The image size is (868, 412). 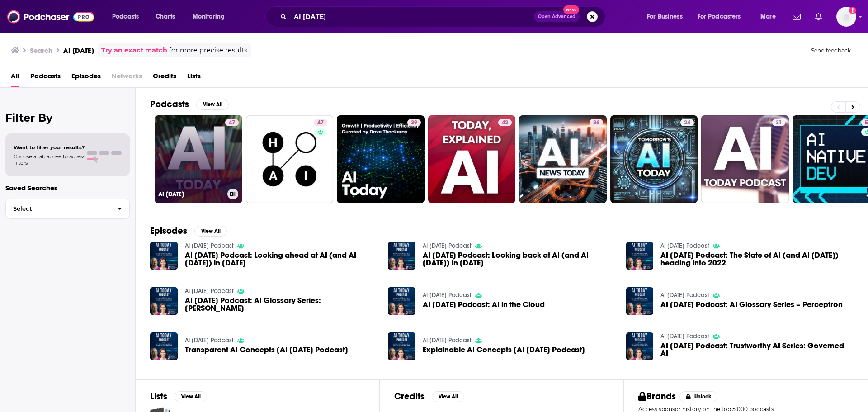 What do you see at coordinates (134, 50) in the screenshot?
I see `a: Try an exact match` at bounding box center [134, 50].